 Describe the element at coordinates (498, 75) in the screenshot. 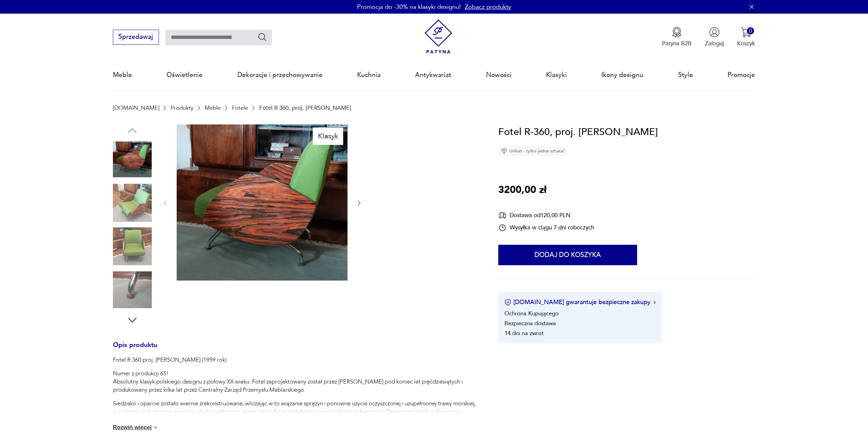

I see `a: Nowości` at that location.